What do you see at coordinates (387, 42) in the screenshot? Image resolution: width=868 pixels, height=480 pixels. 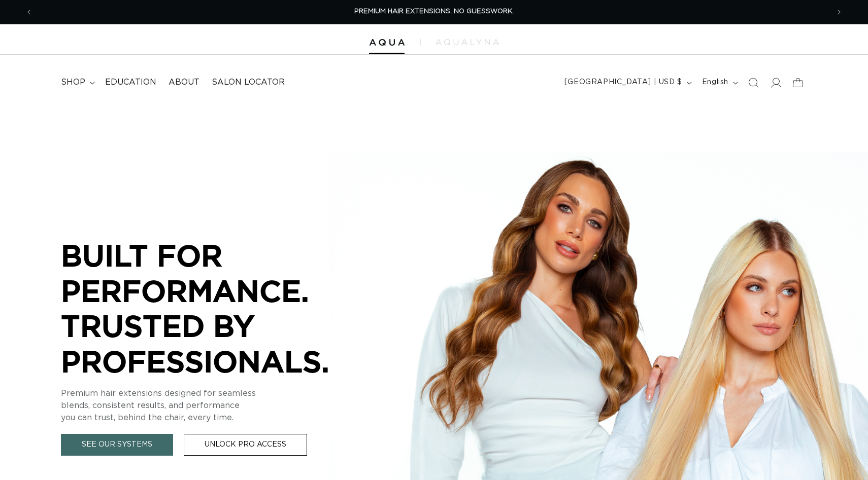 I see `img: Aqua Hair Extensions` at bounding box center [387, 42].